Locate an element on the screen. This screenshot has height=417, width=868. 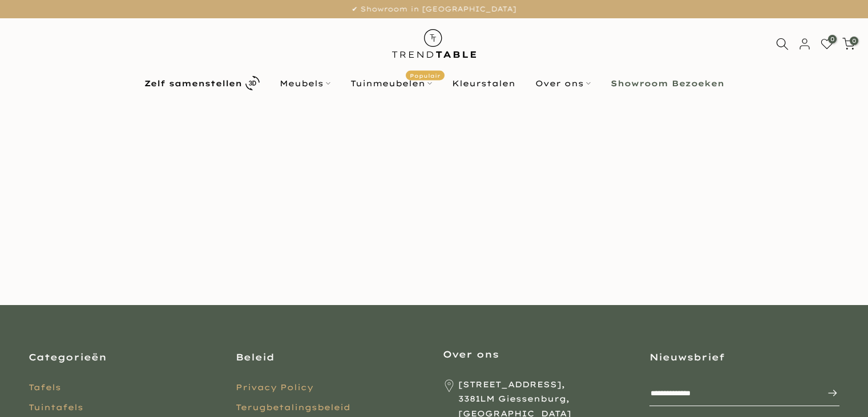
img: trend-table is located at coordinates (433, 43).